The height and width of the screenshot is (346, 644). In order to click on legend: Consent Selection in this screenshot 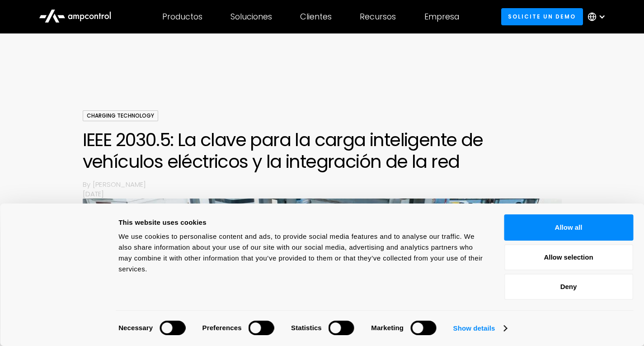, I will do `click(118, 317)`.